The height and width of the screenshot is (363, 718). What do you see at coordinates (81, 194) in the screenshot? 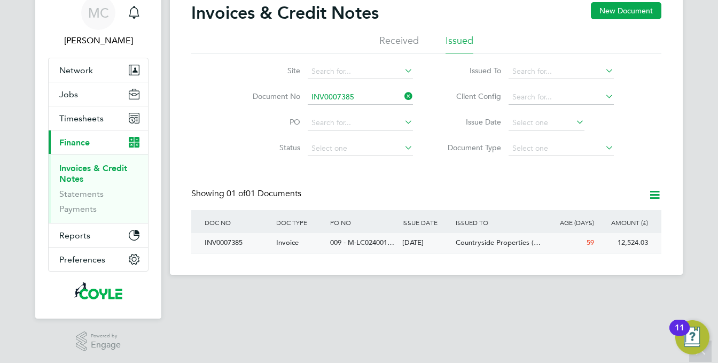
I see `a: Statements` at bounding box center [81, 194].